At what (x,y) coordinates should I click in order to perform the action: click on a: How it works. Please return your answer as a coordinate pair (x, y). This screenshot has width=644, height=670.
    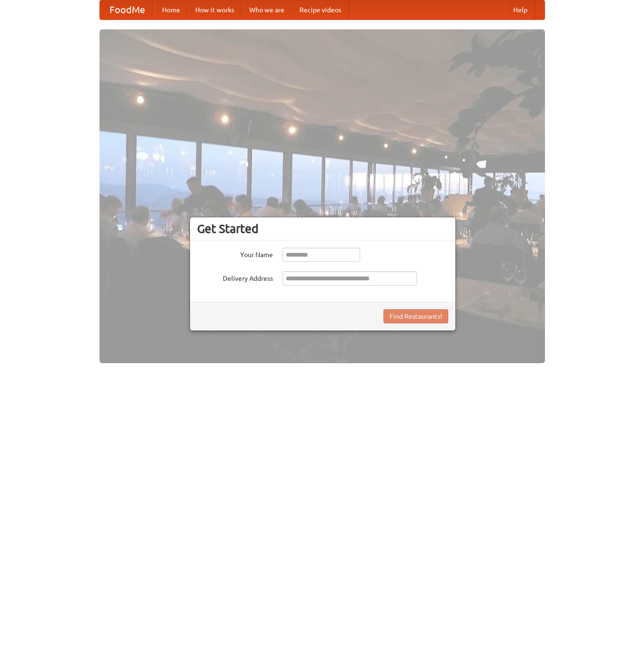
    Looking at the image, I should click on (214, 10).